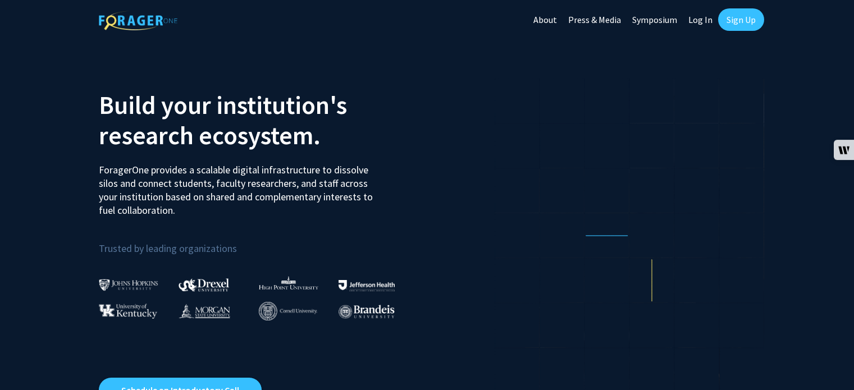 This screenshot has height=390, width=854. What do you see at coordinates (204, 311) in the screenshot?
I see `img: Morgan State University` at bounding box center [204, 311].